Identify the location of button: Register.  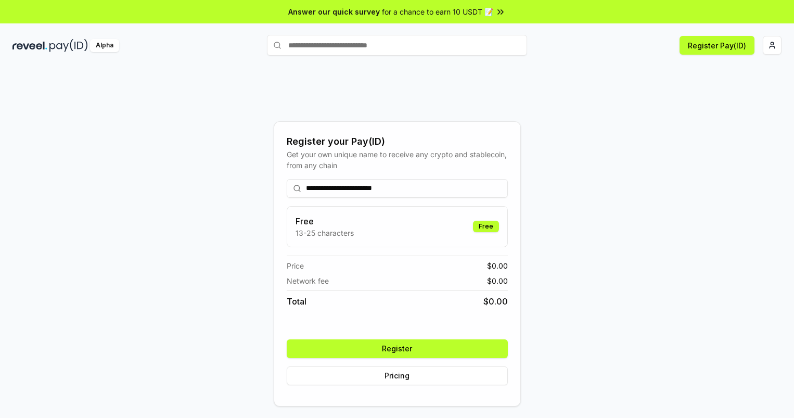
(397, 348).